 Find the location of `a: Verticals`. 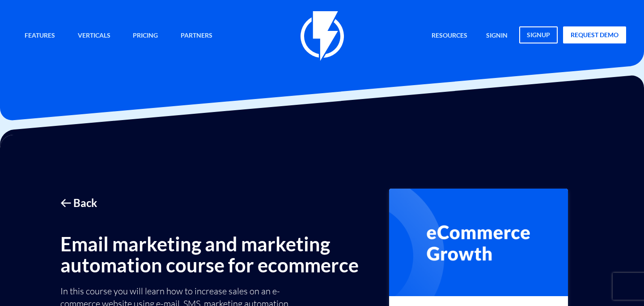

a: Verticals is located at coordinates (94, 36).